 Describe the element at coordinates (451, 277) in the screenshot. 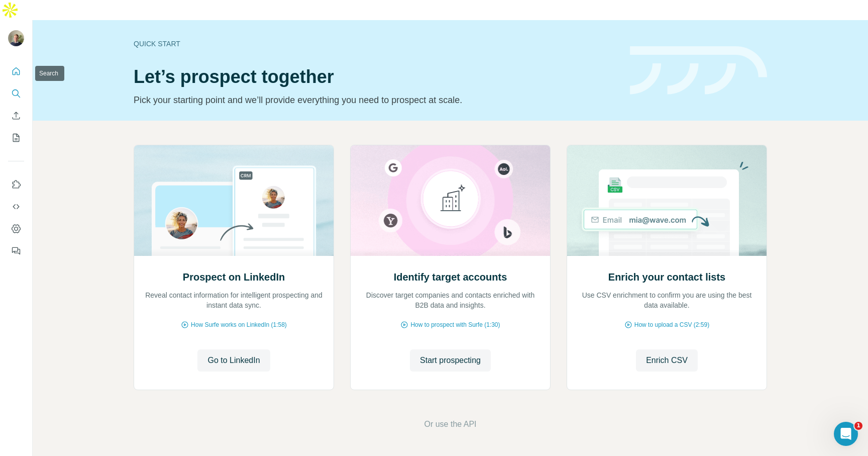

I see `h2: Identify target accounts` at that location.